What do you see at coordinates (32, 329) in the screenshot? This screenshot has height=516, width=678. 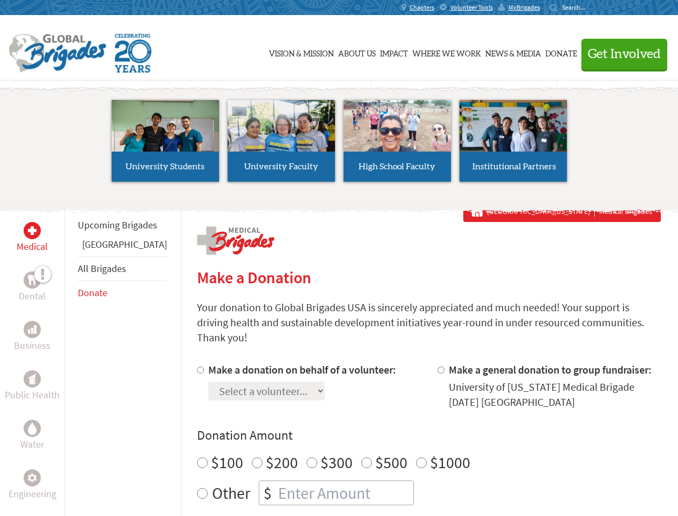 I see `img: Business` at bounding box center [32, 329].